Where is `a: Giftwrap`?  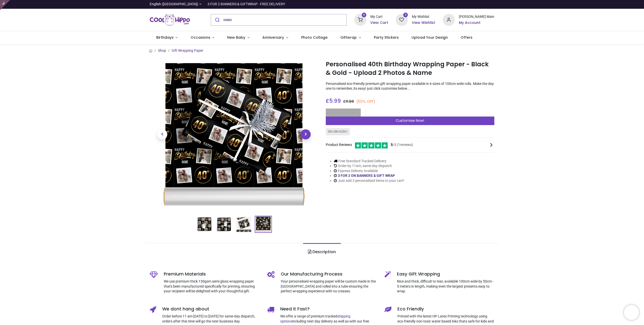
a: Giftwrap is located at coordinates (350, 38).